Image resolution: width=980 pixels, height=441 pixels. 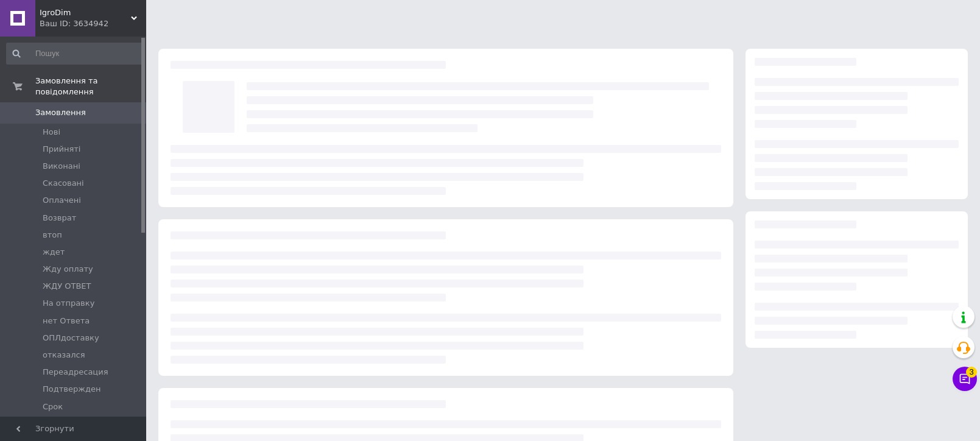 What do you see at coordinates (91, 87) in the screenshot?
I see `span: Замовлення та повідомлення` at bounding box center [91, 87].